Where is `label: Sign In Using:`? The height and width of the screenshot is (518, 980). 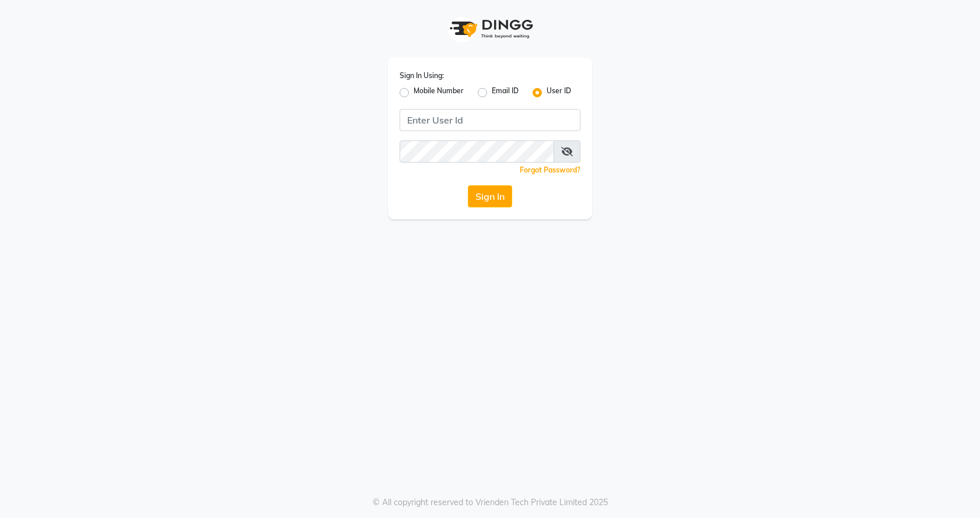
label: Sign In Using: is located at coordinates (422, 76).